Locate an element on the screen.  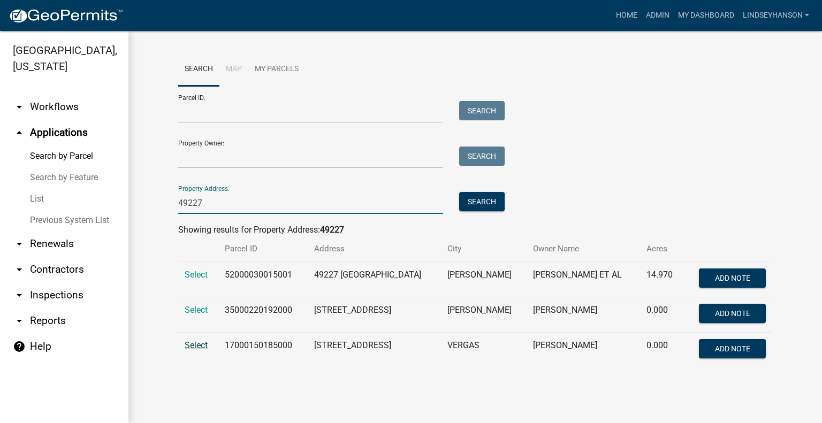
div: Showing results for Property Address: is located at coordinates (475, 230).